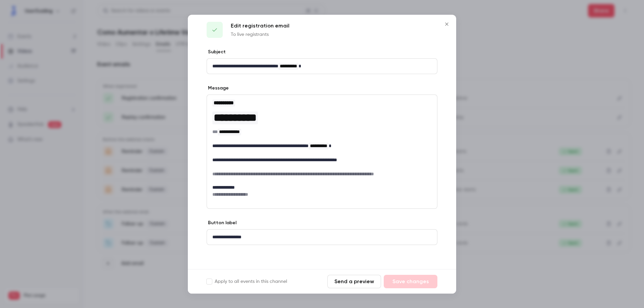 The image size is (644, 308). Describe the element at coordinates (260, 26) in the screenshot. I see `p: Edit registration email` at that location.